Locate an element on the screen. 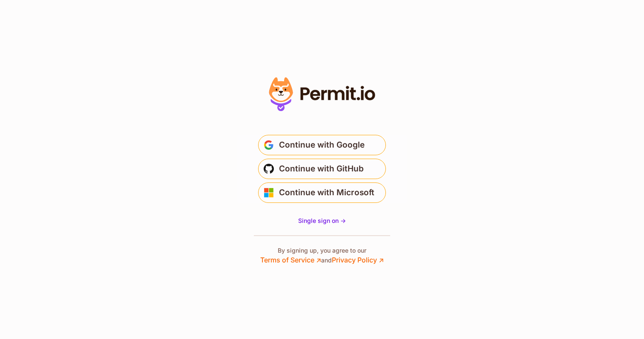 The height and width of the screenshot is (339, 644). button: Continue with Google is located at coordinates (322, 145).